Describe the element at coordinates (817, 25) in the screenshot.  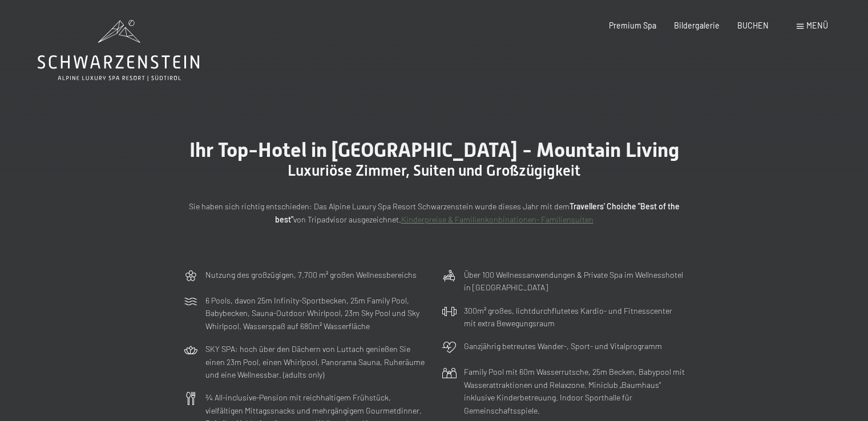
I see `span: Menü` at that location.